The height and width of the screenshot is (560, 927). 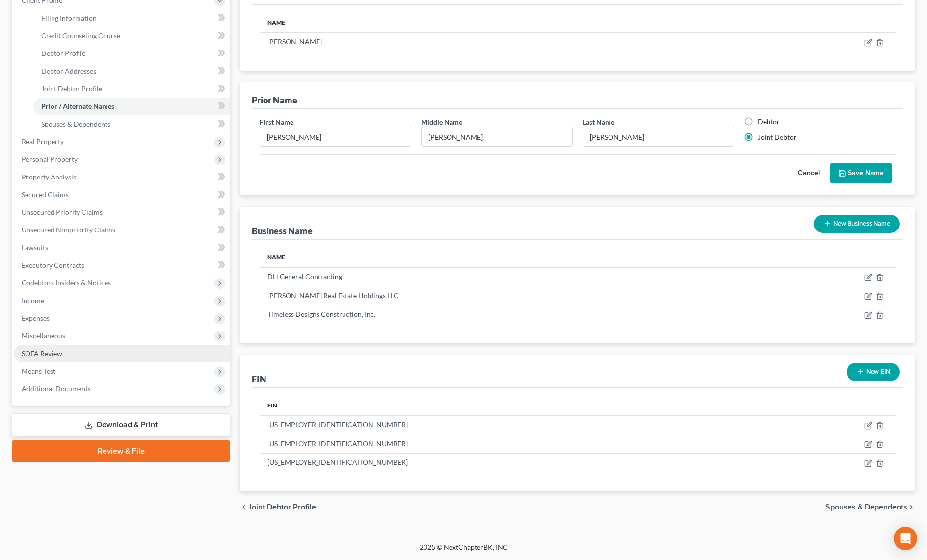 I want to click on span: Unsecured Nonpriority Claims, so click(x=68, y=230).